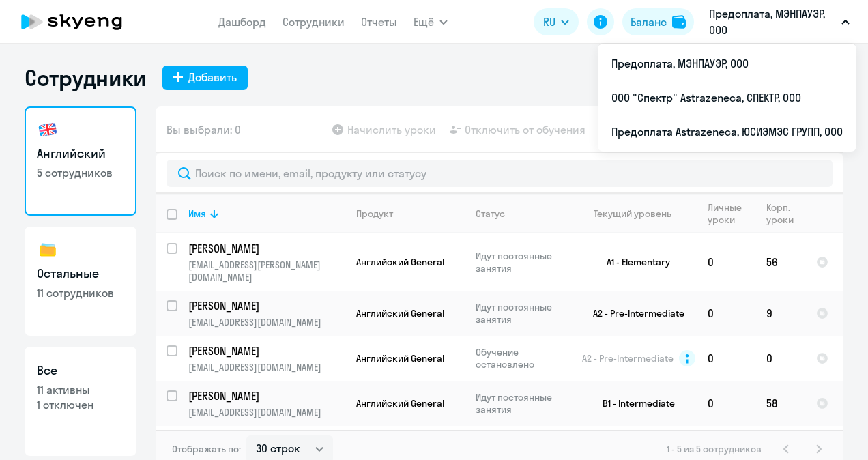 The width and height of the screenshot is (868, 460). I want to click on a: Балансbalance, so click(658, 22).